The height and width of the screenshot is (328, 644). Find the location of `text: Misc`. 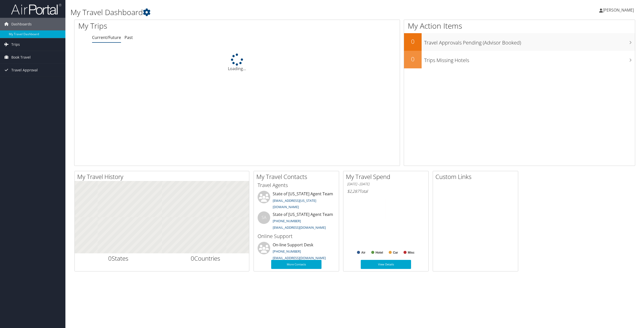

text: Misc is located at coordinates (411, 253).